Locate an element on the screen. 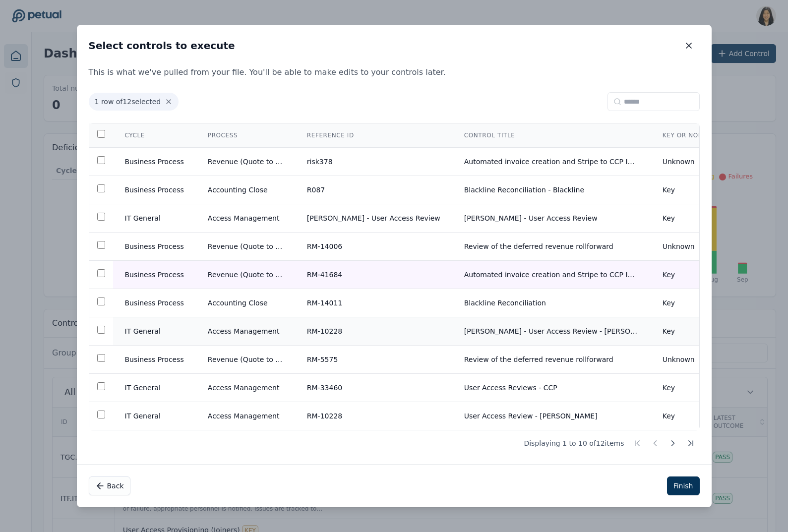 Image resolution: width=788 pixels, height=532 pixels. td: Automated invoice creation and Stripe to CCP Integration - Stripe is located at coordinates (552, 162).